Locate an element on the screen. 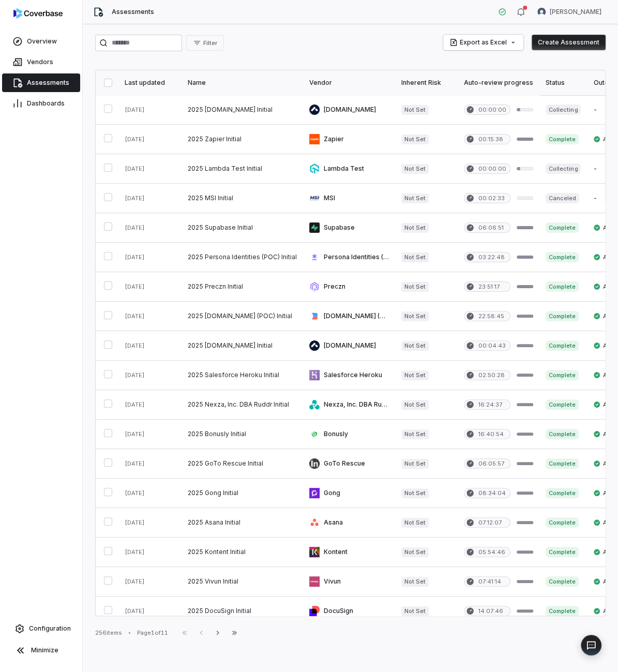  button: Minimize is located at coordinates (40, 650).